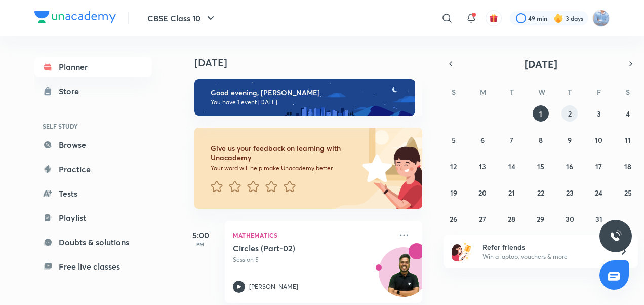  What do you see at coordinates (312, 260) in the screenshot?
I see `p: Session 5` at bounding box center [312, 260].